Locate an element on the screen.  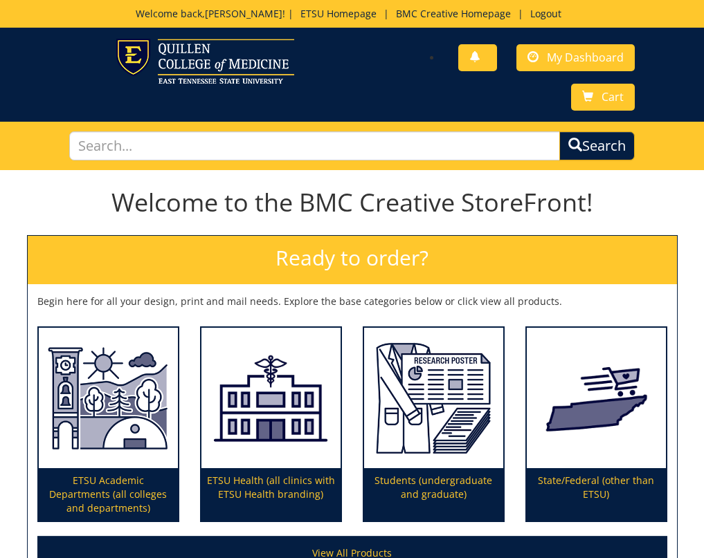
a: ETSU Academic Departments (all colleges and departments) is located at coordinates (108, 424).